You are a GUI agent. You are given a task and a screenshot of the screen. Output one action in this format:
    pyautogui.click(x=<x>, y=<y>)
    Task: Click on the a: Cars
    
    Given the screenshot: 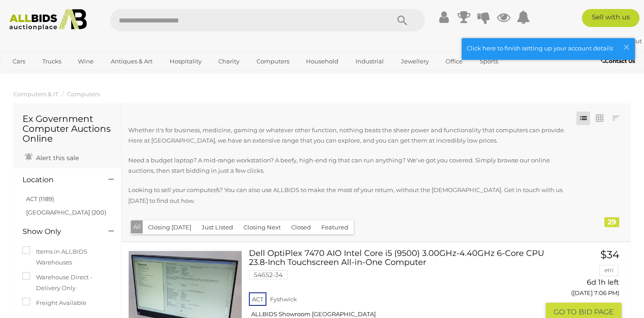 What is the action you would take?
    pyautogui.click(x=19, y=61)
    